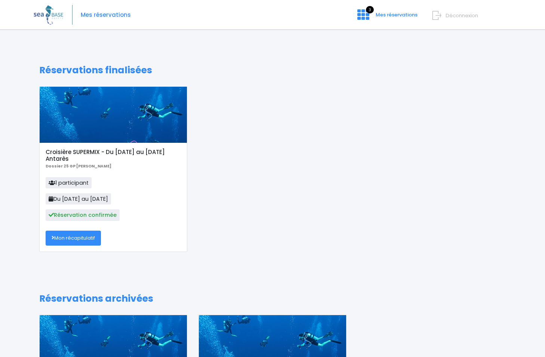 The height and width of the screenshot is (357, 545). What do you see at coordinates (273, 70) in the screenshot?
I see `h1: Réservations finalisées` at bounding box center [273, 70].